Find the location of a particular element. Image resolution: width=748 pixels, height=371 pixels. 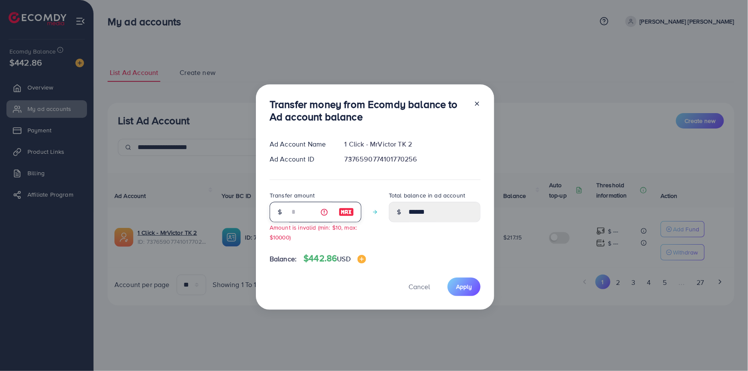

h3: Transfer money from Ecomdy balance to Ad account balance is located at coordinates (368, 111).